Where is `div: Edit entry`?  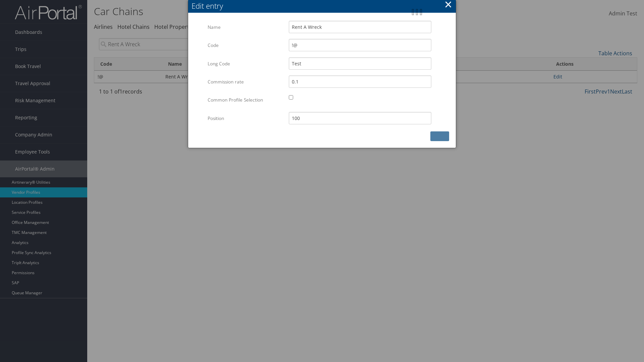
div: Edit entry is located at coordinates (324, 6).